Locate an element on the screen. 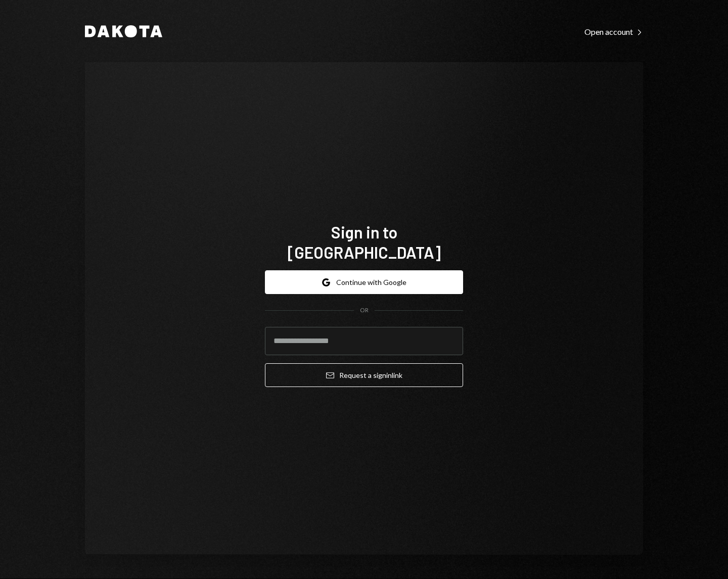 The height and width of the screenshot is (579, 728). button: Request a signinlink is located at coordinates (364, 375).